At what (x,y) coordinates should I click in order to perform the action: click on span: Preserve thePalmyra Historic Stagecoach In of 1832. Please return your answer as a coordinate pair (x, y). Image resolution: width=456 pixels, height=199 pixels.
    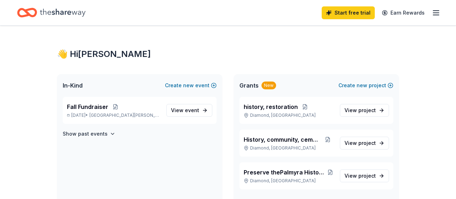
    Looking at the image, I should click on (285, 172).